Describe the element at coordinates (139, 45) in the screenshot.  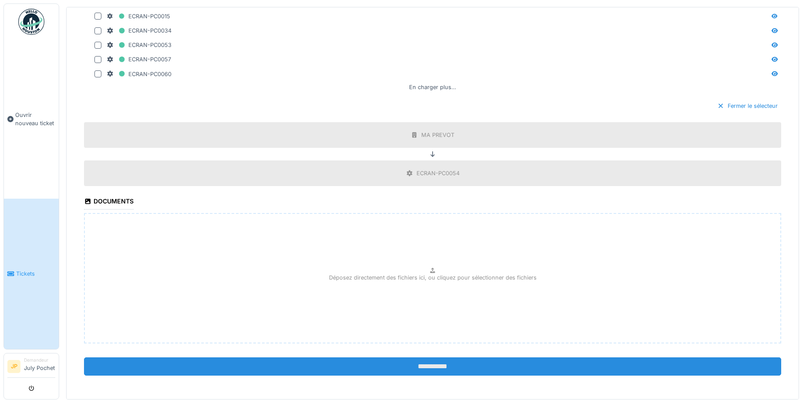
I see `div: ECRAN-PC0053` at that location.